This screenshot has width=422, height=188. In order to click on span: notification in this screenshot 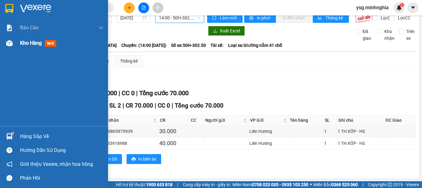, I will do `click(9, 164)`.